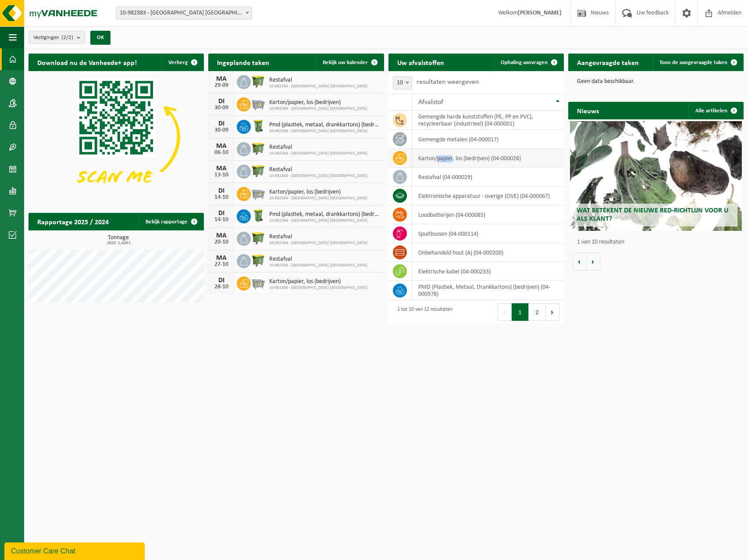  I want to click on button: Next, so click(553, 312).